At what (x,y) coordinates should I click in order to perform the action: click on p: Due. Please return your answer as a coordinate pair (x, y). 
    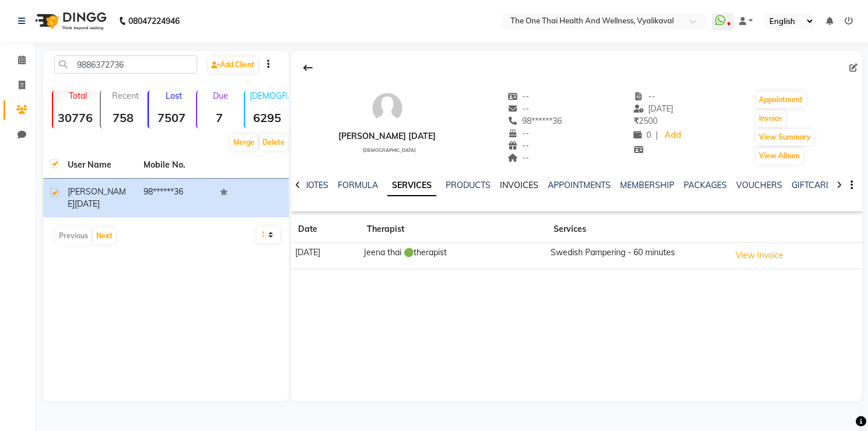
    Looking at the image, I should click on (221, 96).